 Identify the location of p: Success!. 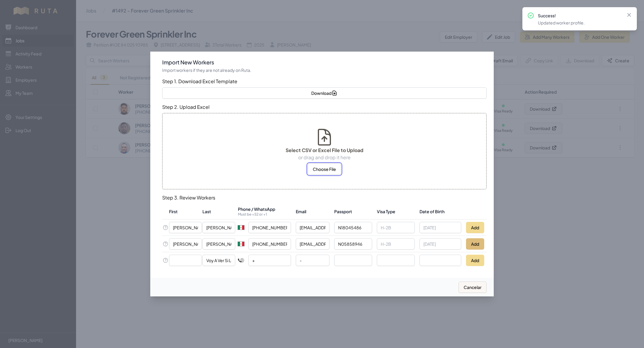
(580, 16).